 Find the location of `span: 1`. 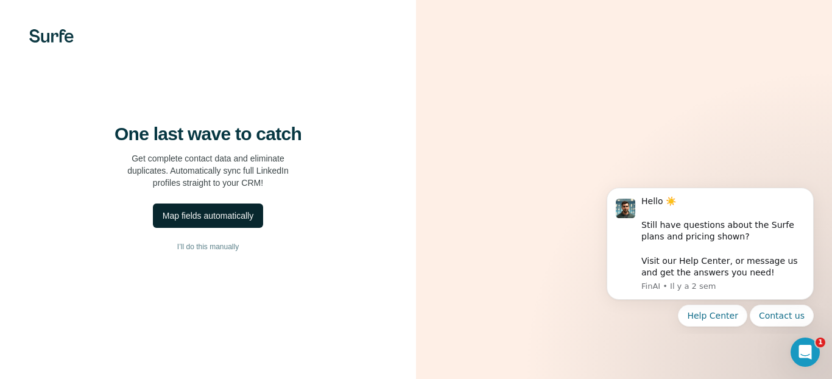

span: 1 is located at coordinates (821, 342).